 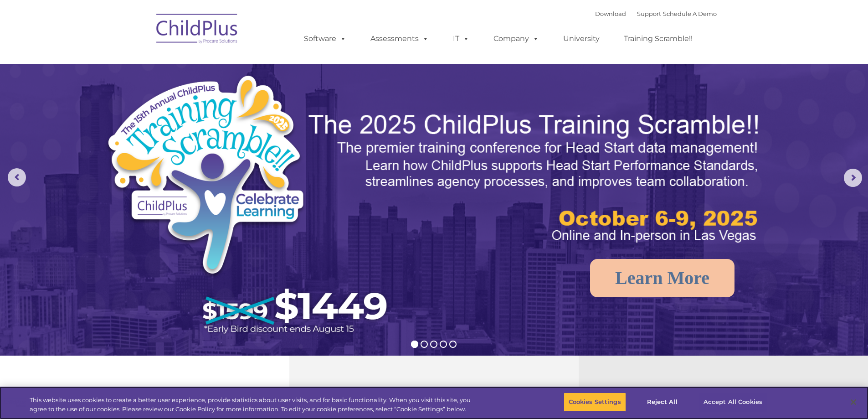 What do you see at coordinates (253, 404) in the screenshot?
I see `div: This website uses cookies to create a better user experience, provide statistics about user visit...` at bounding box center [253, 404].